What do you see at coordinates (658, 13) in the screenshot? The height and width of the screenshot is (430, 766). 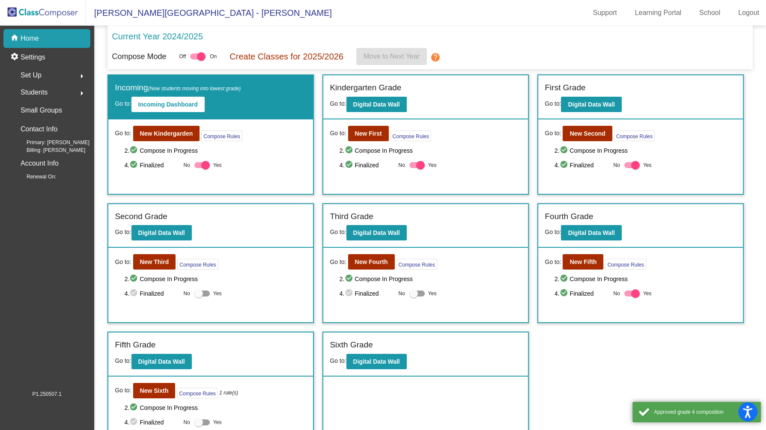 I see `a: Learning Portal` at bounding box center [658, 13].